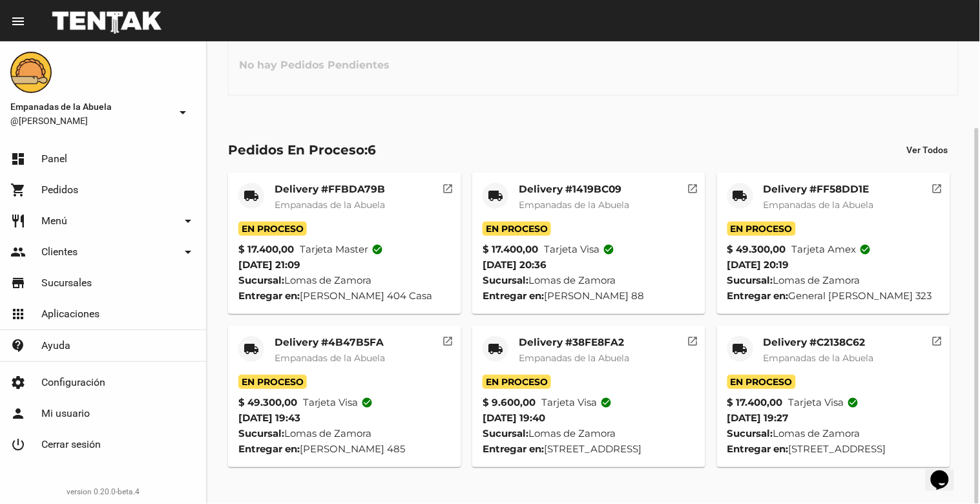 The height and width of the screenshot is (504, 980). Describe the element at coordinates (18, 314) in the screenshot. I see `mat-icon: apps` at that location.